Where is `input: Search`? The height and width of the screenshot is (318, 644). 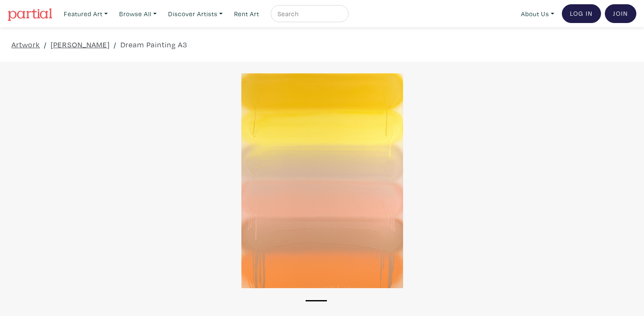 input: Search is located at coordinates (309, 13).